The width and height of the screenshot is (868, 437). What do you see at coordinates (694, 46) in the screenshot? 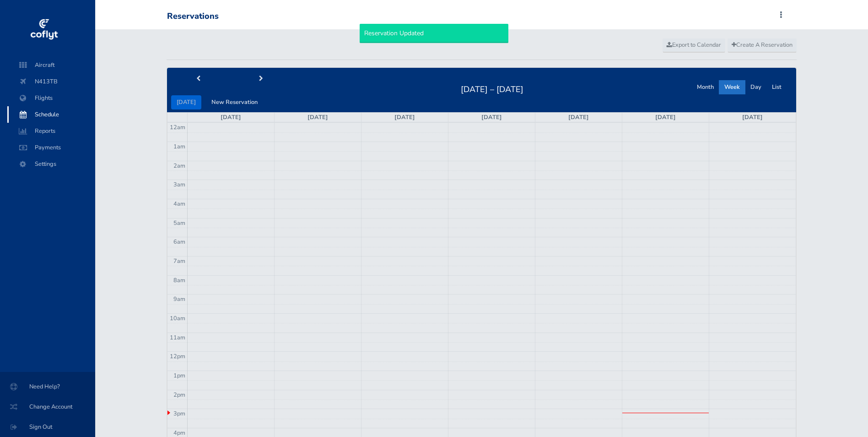
I see `a: Export to Calendar` at bounding box center [694, 46].